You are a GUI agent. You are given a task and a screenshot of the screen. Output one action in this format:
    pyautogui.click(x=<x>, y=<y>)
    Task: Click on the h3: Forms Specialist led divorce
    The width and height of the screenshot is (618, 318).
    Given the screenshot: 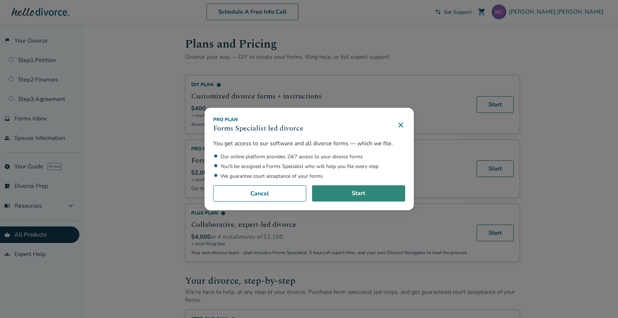 What is the action you would take?
    pyautogui.click(x=258, y=128)
    